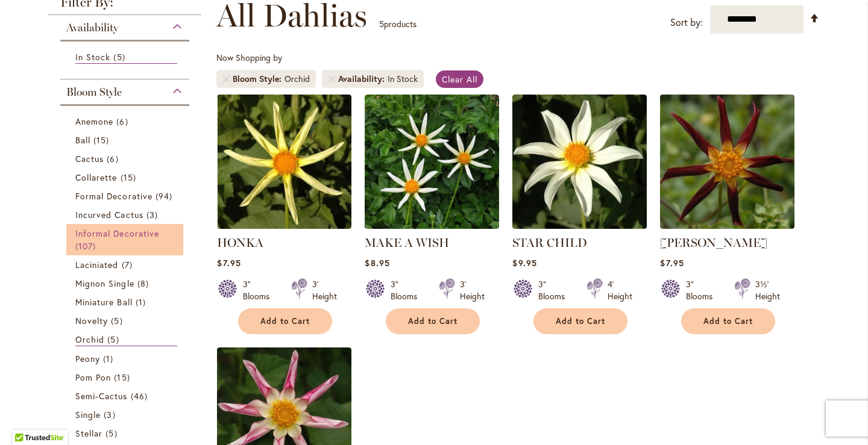 The width and height of the screenshot is (868, 445). I want to click on a: Anemone 6, so click(126, 121).